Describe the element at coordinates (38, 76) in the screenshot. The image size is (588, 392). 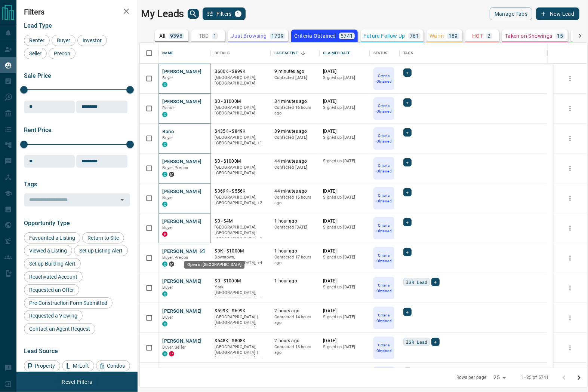
I see `span: Sale Price` at that location.